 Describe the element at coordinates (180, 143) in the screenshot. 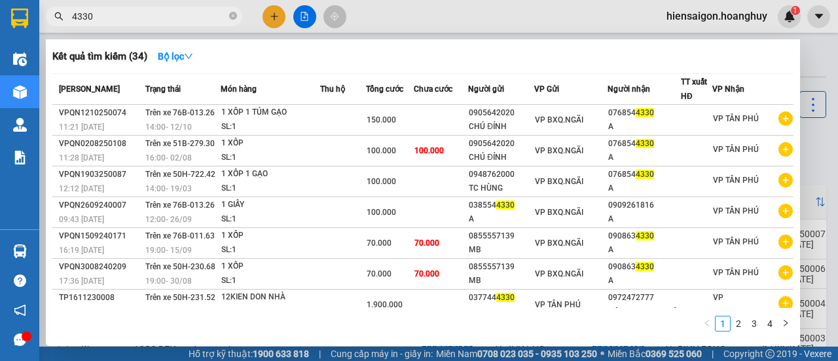

I see `span: Trên xe 51B-279.30` at that location.